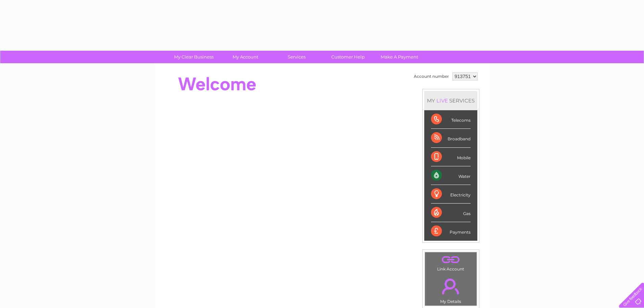  Describe the element at coordinates (347, 57) in the screenshot. I see `a: Customer Help` at that location.